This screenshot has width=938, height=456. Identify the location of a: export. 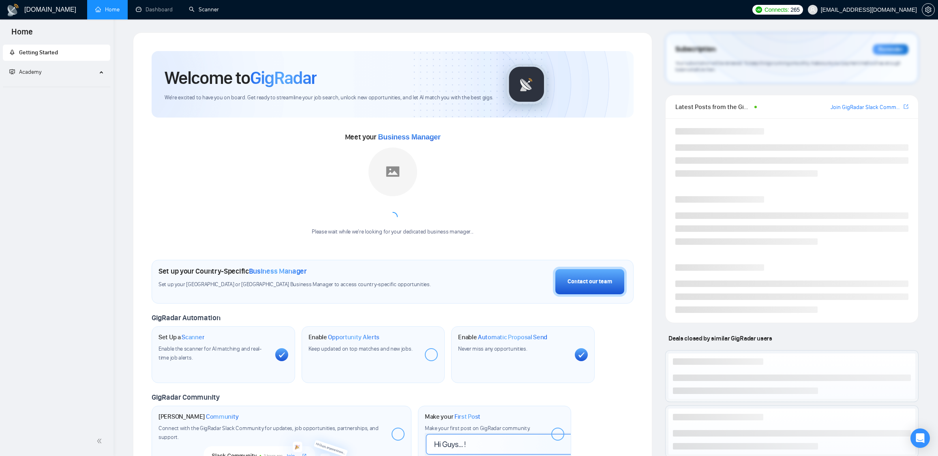
(906, 107).